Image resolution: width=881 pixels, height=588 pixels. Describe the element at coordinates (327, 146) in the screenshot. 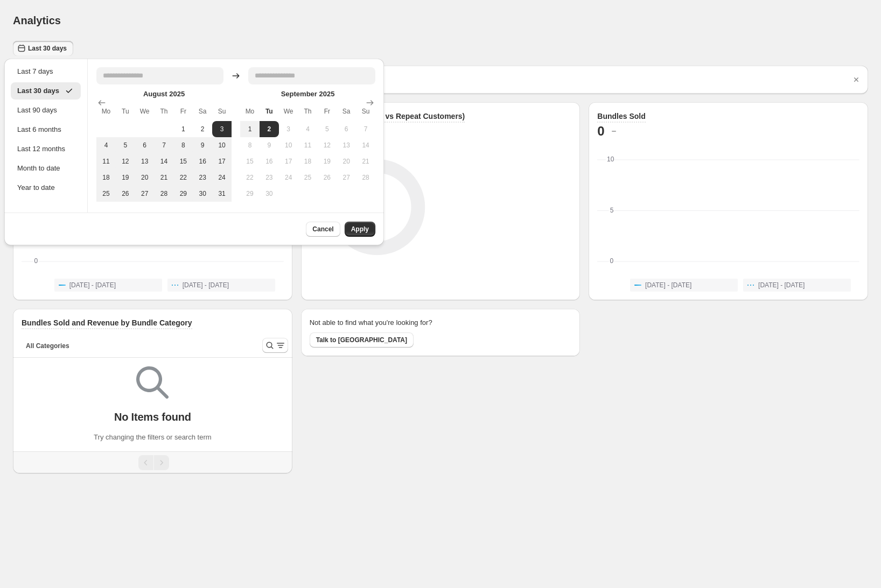

I see `button: Thursday September 12 2025` at that location.